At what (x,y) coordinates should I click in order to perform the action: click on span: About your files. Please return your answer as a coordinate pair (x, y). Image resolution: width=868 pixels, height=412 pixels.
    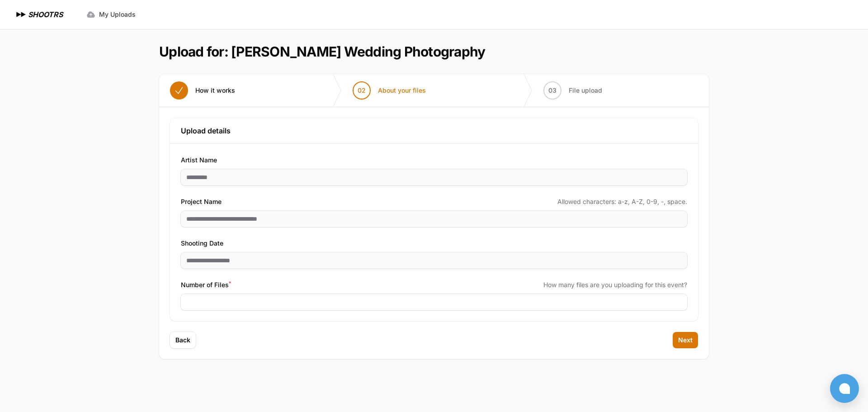
    Looking at the image, I should click on (402, 91).